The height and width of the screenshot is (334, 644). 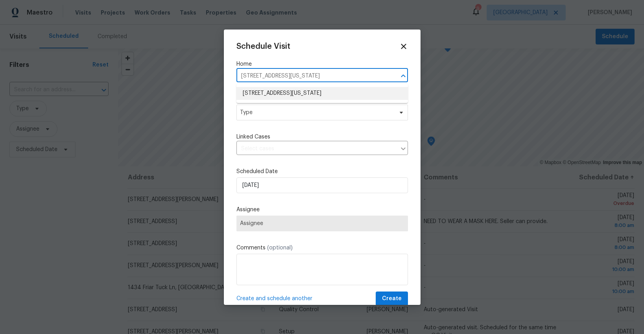 What do you see at coordinates (280, 247) in the screenshot?
I see `span: (optional)` at bounding box center [280, 247].